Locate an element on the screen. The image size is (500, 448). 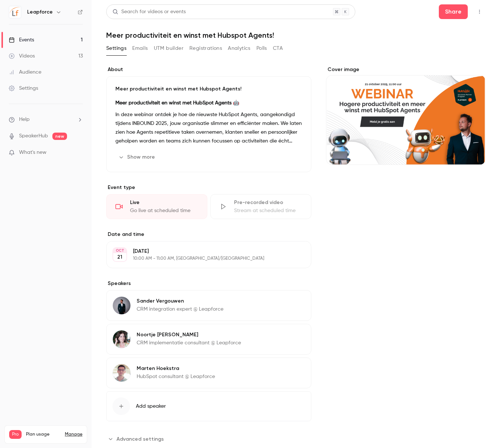
div: Sander VergouwenSander VergouwenCRM integration expert @ Leapforce is located at coordinates (209, 305).